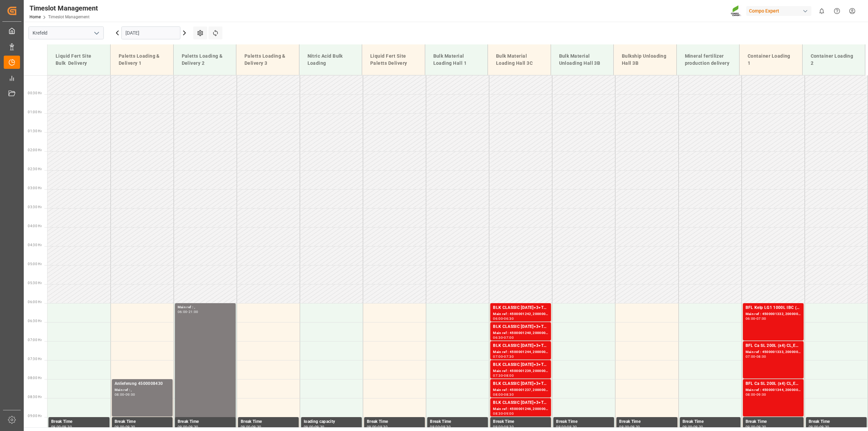 The width and height of the screenshot is (868, 431). I want to click on div: Mineral fertilizer production delivery, so click(708, 60).